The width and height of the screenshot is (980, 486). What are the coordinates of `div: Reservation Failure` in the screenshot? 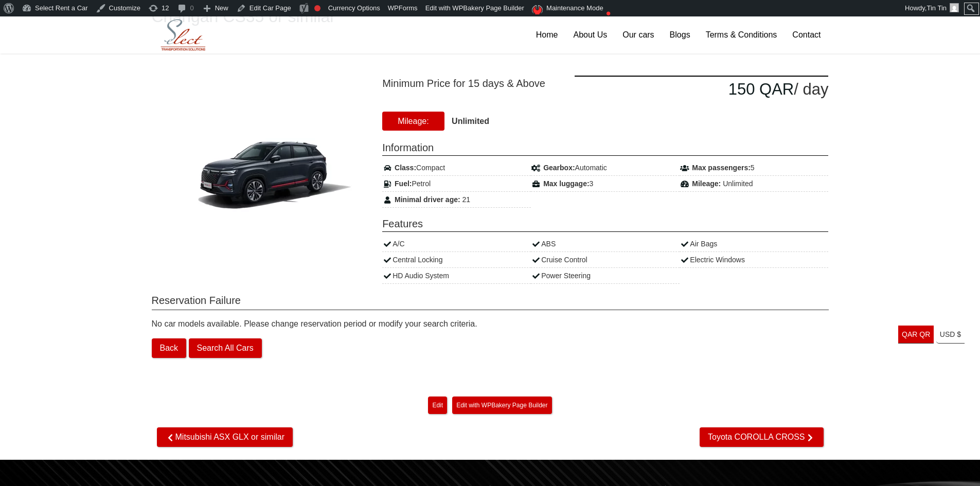 It's located at (490, 302).